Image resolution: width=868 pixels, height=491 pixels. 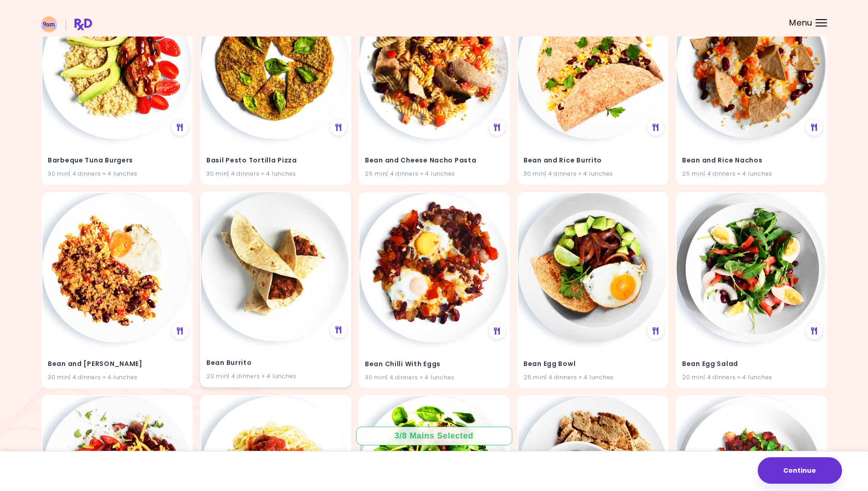 What do you see at coordinates (66, 25) in the screenshot?
I see `img: RxDiet` at bounding box center [66, 25].